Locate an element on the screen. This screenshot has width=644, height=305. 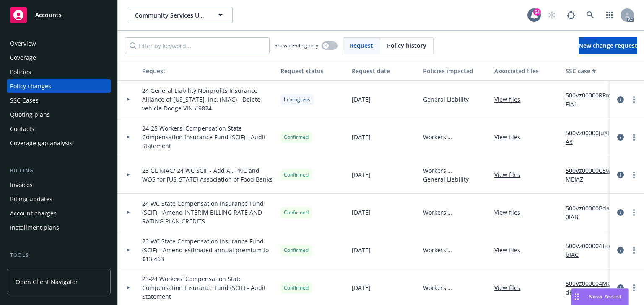
span: Policy history is located at coordinates (407, 45).